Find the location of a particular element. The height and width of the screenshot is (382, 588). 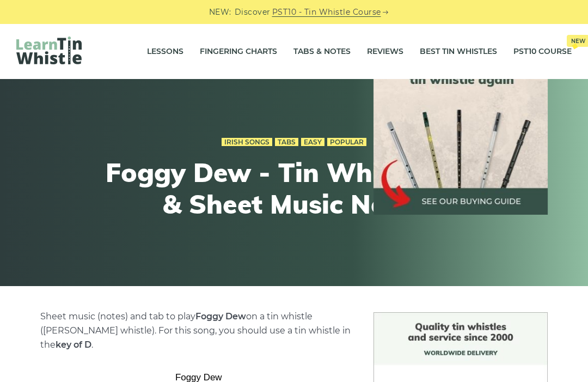

strong: key of D is located at coordinates (73, 344).